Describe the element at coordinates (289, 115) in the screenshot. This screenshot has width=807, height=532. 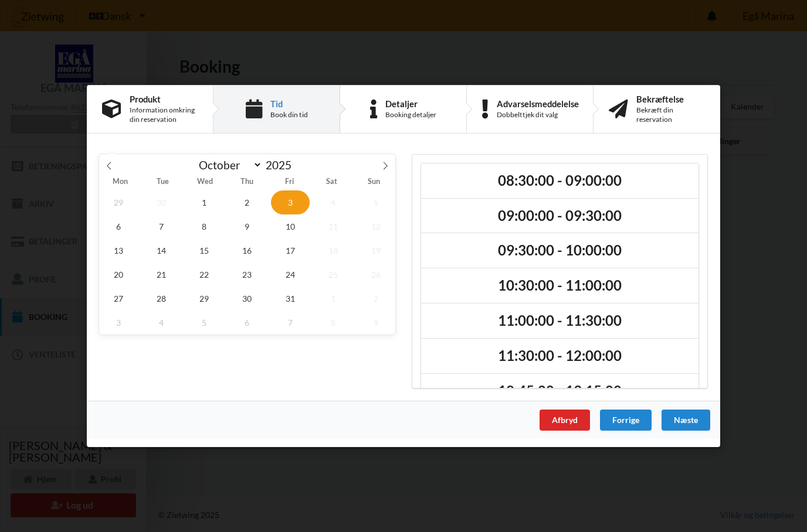
I see `div: Book din tid` at that location.